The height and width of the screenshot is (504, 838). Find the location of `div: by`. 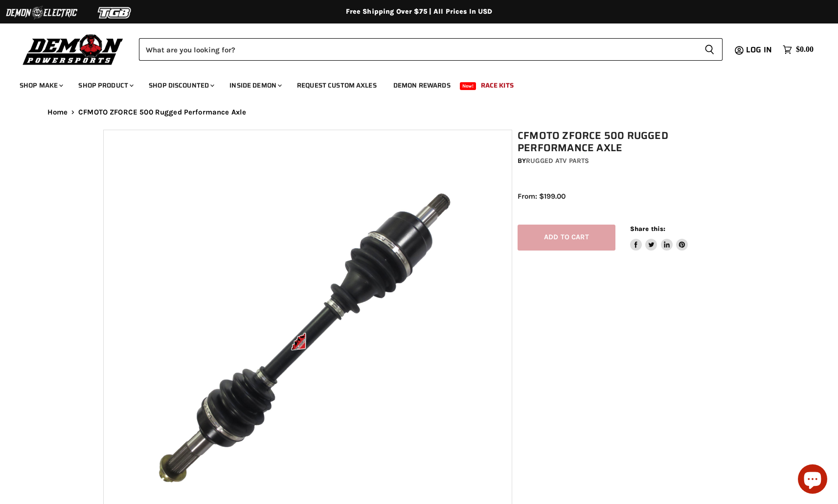

div: by is located at coordinates (629, 161).